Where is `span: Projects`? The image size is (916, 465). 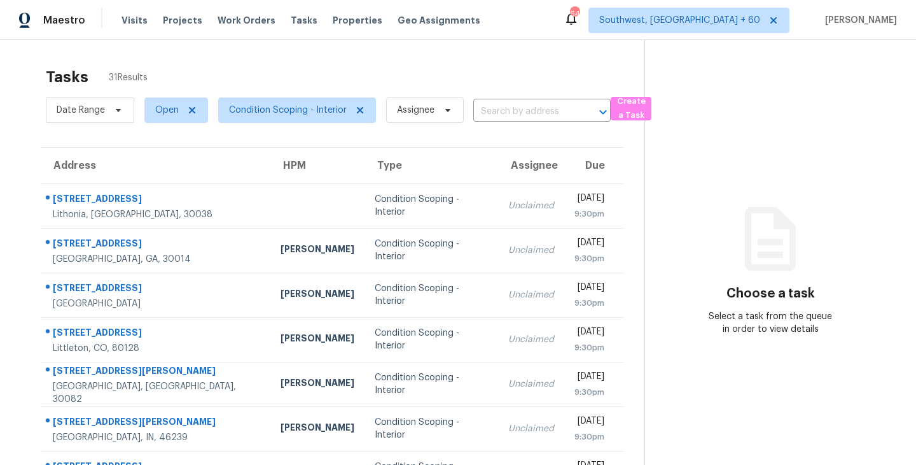
span: Projects is located at coordinates (183, 20).